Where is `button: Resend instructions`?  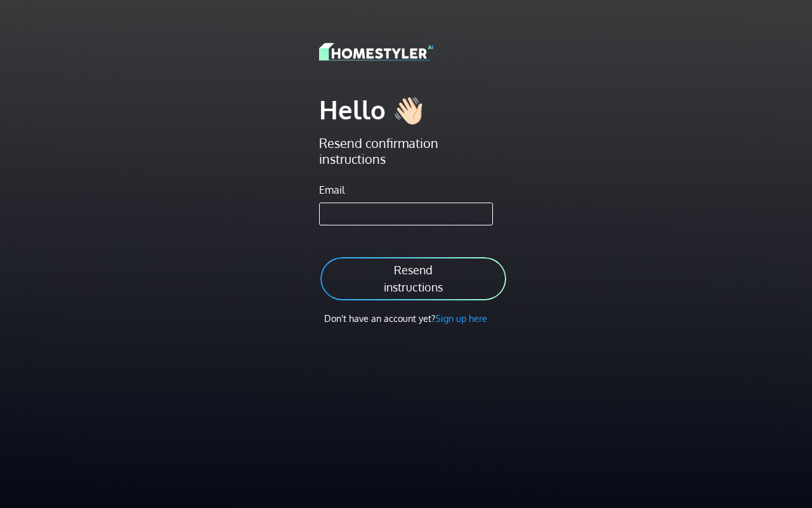 button: Resend instructions is located at coordinates (414, 279).